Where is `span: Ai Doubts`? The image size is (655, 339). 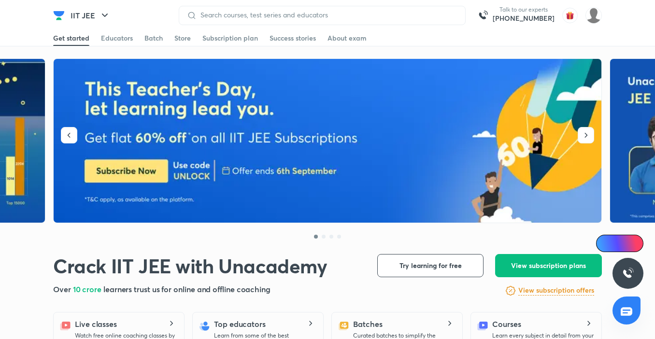
span: Ai Doubts is located at coordinates (624, 243).